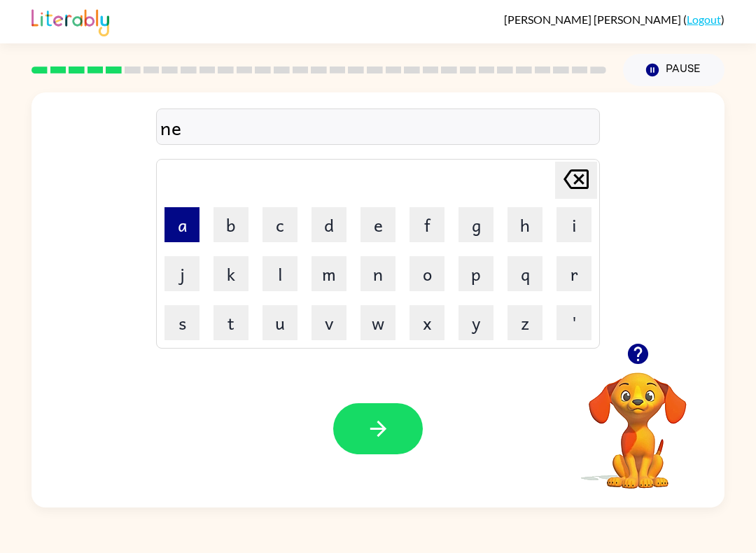 The height and width of the screenshot is (553, 756). I want to click on button: j, so click(182, 274).